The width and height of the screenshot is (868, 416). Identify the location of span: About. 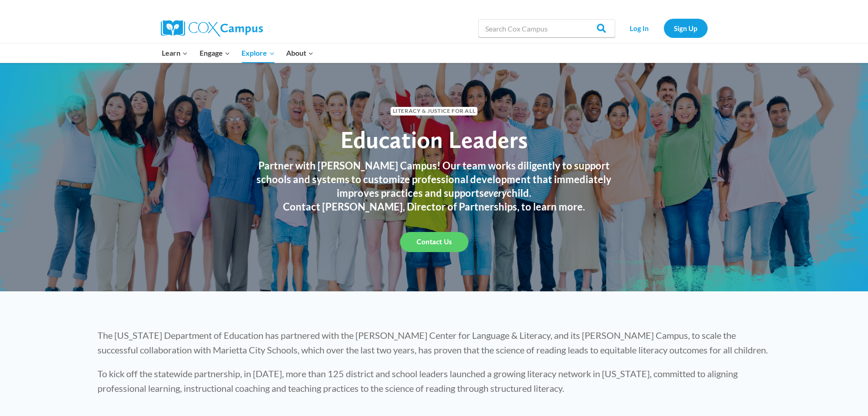
(300, 53).